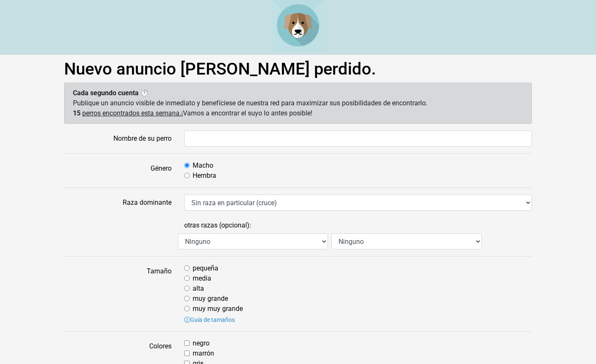  I want to click on input: alta, so click(187, 289).